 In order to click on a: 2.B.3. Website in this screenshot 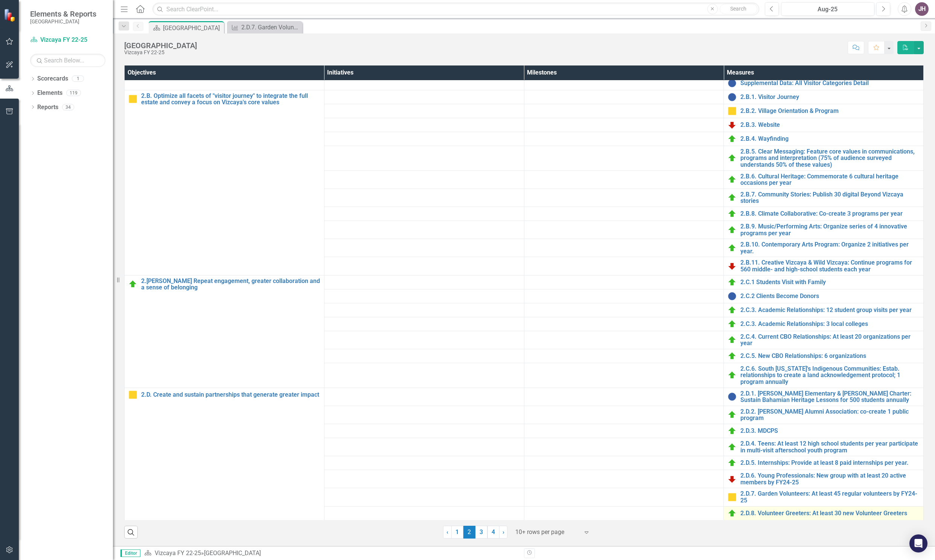, I will do `click(830, 125)`.